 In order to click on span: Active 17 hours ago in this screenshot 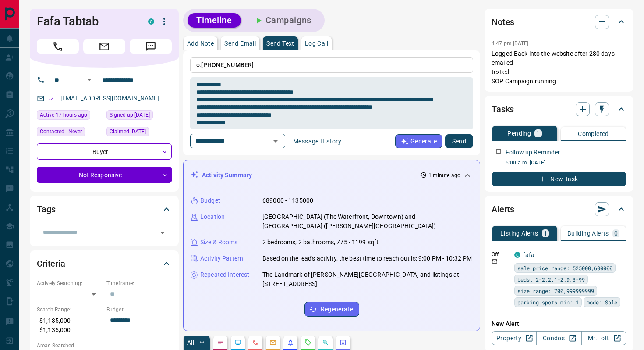, I will do `click(63, 115)`.